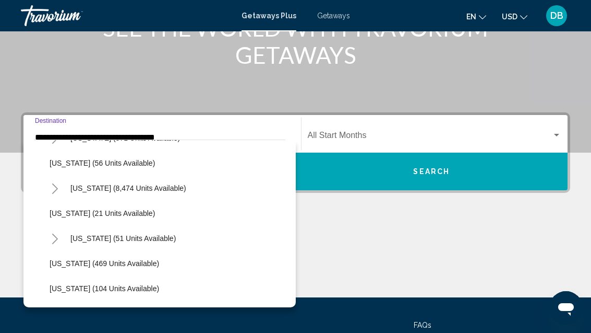  What do you see at coordinates (295, 152) in the screenshot?
I see `div: Search widget` at bounding box center [295, 152].